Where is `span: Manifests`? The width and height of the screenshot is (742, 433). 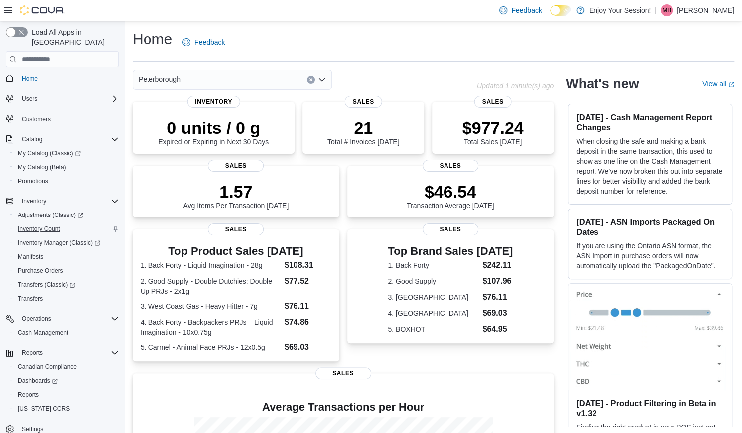 span: Manifests is located at coordinates (66, 257).